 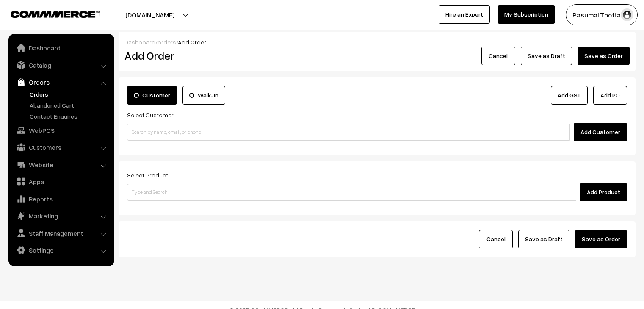 I want to click on a: Marketing, so click(x=61, y=216).